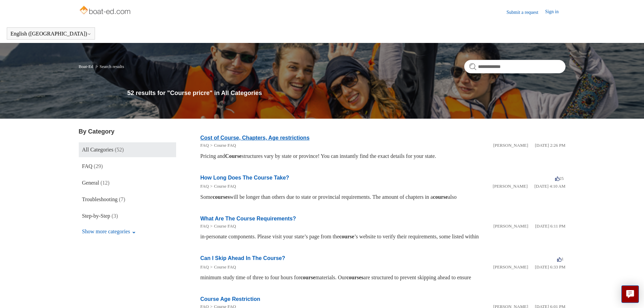 The width and height of the screenshot is (644, 308). Describe the element at coordinates (100, 199) in the screenshot. I see `span: Troubleshooting` at that location.